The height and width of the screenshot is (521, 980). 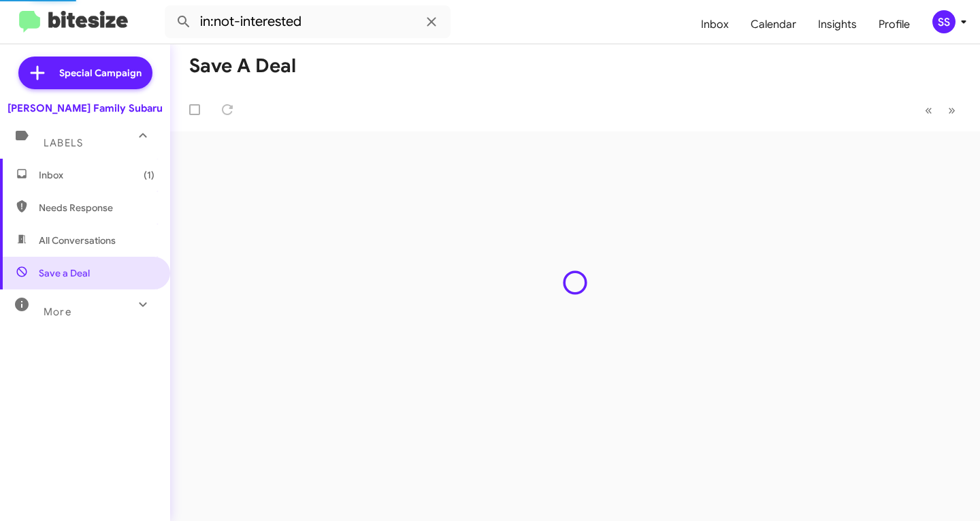 What do you see at coordinates (895, 25) in the screenshot?
I see `span: Profile` at bounding box center [895, 25].